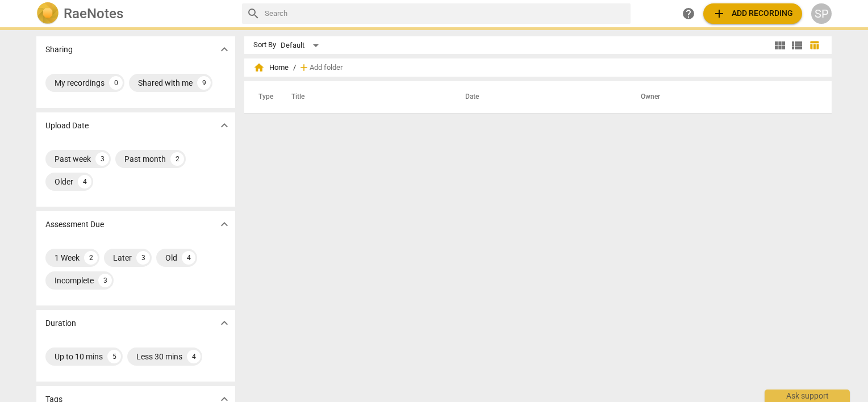 This screenshot has height=402, width=868. I want to click on div: SP, so click(821, 14).